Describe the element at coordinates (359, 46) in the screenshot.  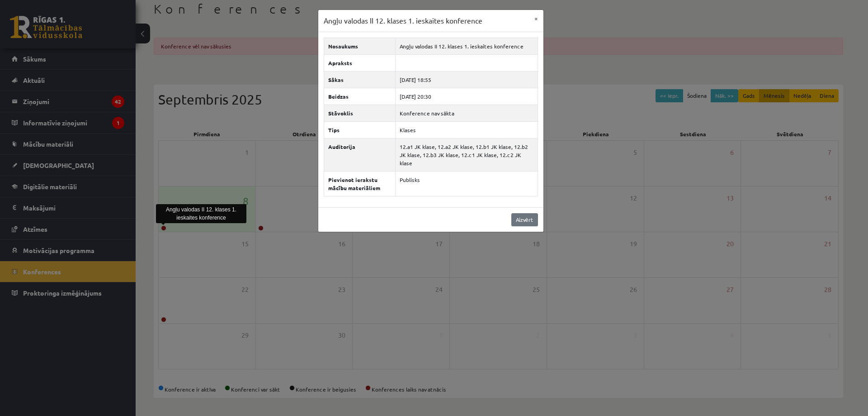
I see `th: Nosaukums` at that location.